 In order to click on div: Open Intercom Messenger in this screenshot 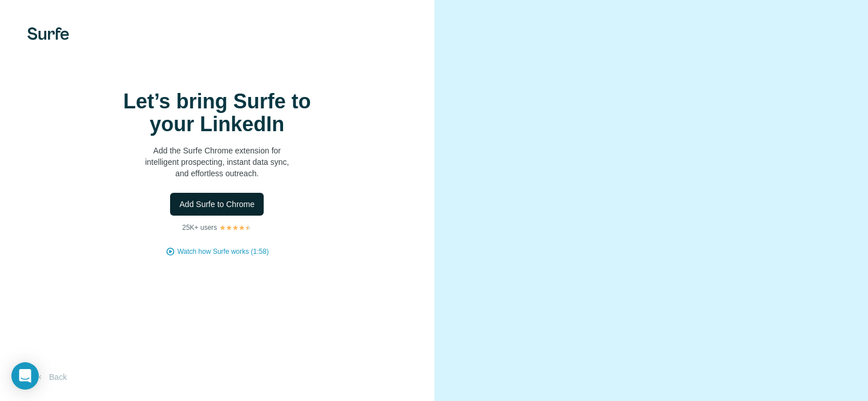, I will do `click(25, 376)`.